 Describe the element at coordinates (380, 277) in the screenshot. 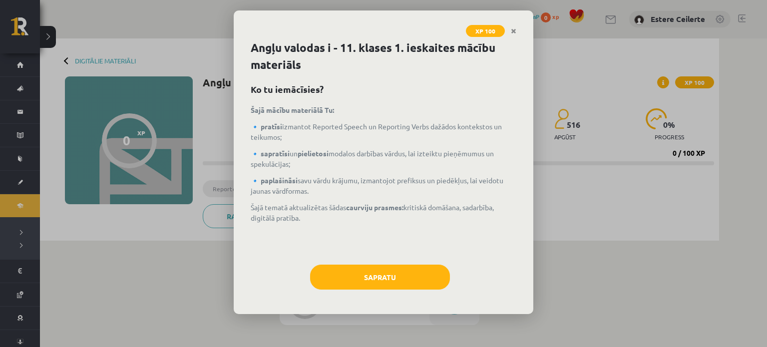

I see `button: Sapratu` at that location.